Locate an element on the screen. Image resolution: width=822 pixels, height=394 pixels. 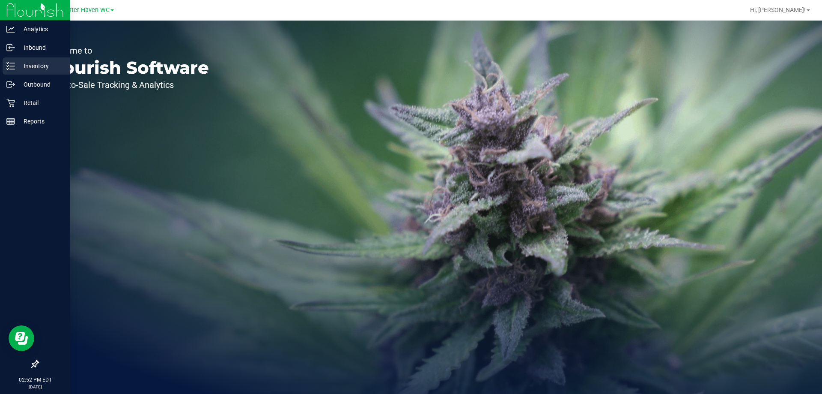
p: Seed-to-Sale Tracking & Analytics is located at coordinates (128, 85).